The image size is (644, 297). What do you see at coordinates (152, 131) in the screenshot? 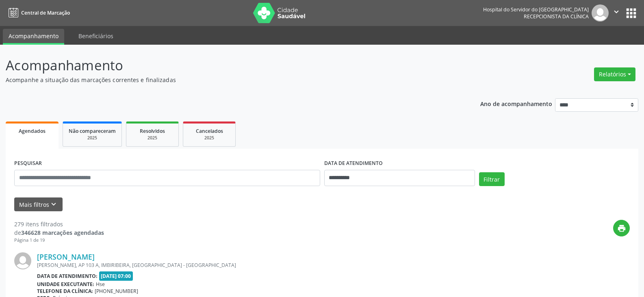
I see `span: Resolvidos` at bounding box center [152, 131].